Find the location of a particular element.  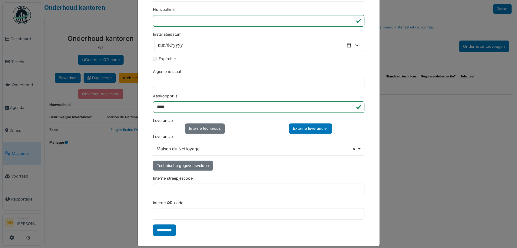

div: Interne technicus is located at coordinates (205, 128).